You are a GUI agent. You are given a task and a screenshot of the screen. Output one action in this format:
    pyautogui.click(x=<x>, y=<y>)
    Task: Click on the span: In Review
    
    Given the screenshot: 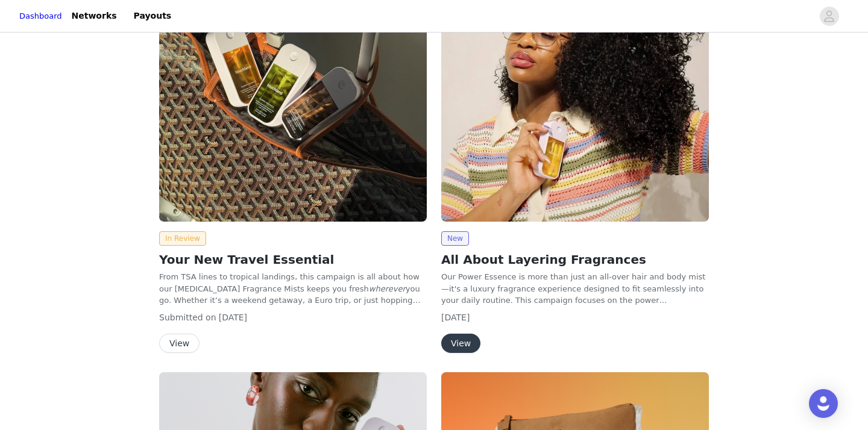 What is the action you would take?
    pyautogui.click(x=183, y=239)
    